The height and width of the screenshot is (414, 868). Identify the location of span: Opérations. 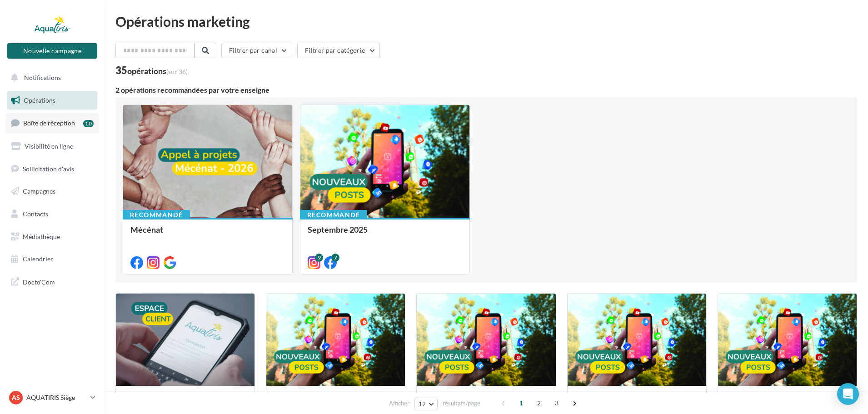
(40, 100).